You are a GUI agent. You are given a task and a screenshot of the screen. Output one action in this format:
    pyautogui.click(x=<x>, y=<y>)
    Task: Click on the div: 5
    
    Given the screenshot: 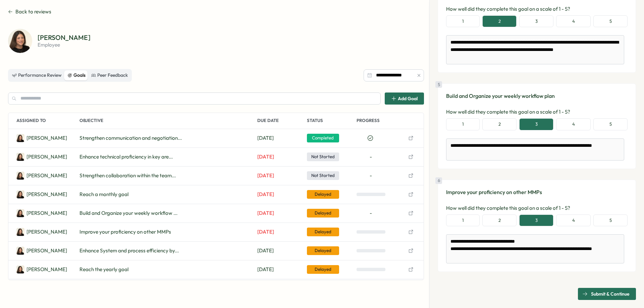 What is the action you would take?
    pyautogui.click(x=439, y=85)
    